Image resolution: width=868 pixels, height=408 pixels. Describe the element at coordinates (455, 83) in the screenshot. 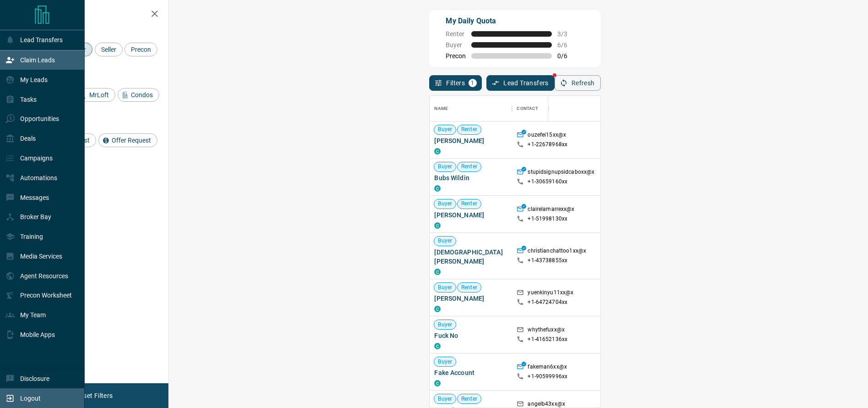

I see `button: Filters1` at that location.